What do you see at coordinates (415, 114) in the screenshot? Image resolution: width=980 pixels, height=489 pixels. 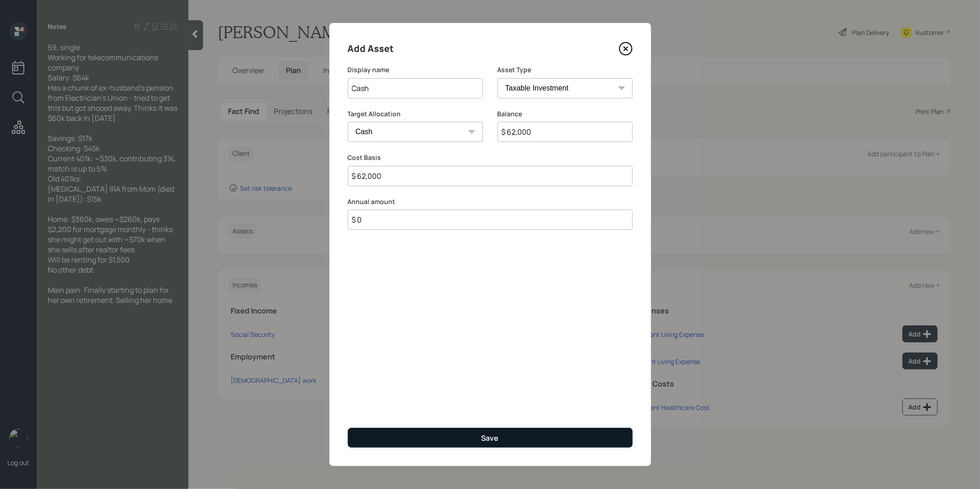 I see `label: Target Allocation` at bounding box center [415, 114].